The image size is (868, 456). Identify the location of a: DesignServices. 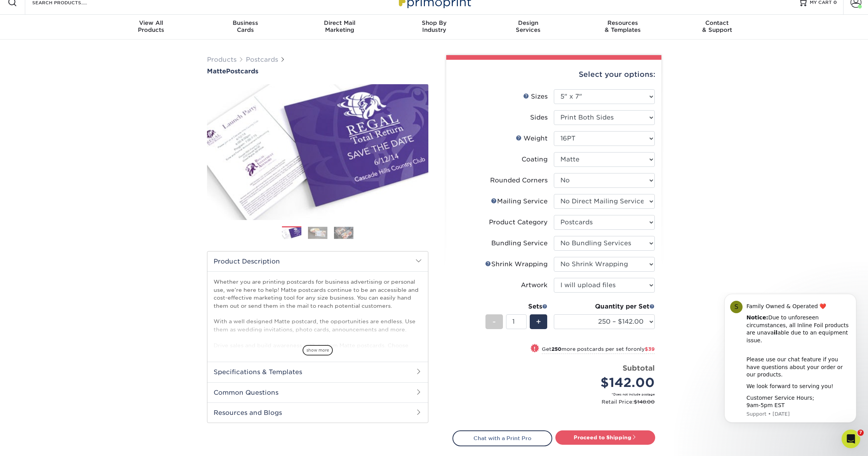
(528, 27).